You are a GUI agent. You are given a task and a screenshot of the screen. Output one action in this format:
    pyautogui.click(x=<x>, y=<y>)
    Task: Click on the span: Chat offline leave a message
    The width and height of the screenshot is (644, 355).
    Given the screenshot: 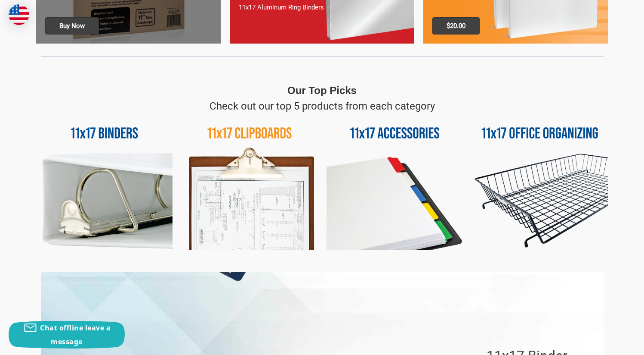 What is the action you would take?
    pyautogui.click(x=75, y=334)
    